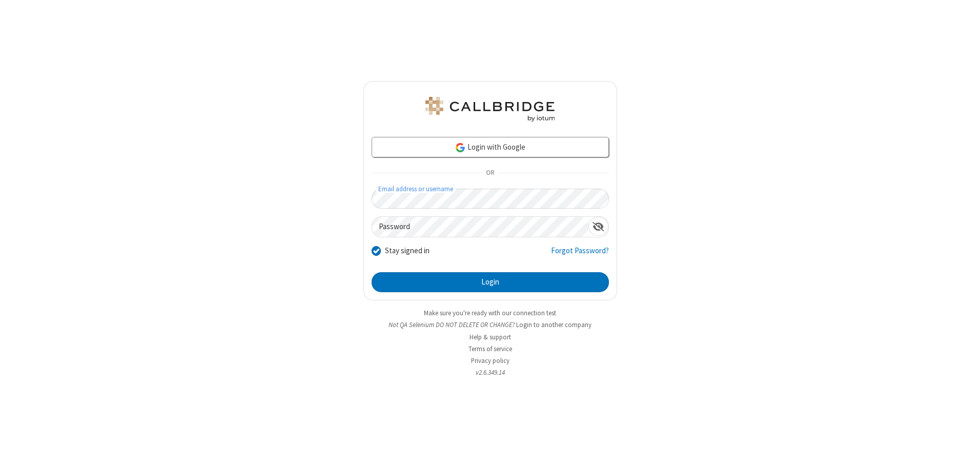 The width and height of the screenshot is (980, 466). What do you see at coordinates (490, 282) in the screenshot?
I see `button: Login` at bounding box center [490, 282].